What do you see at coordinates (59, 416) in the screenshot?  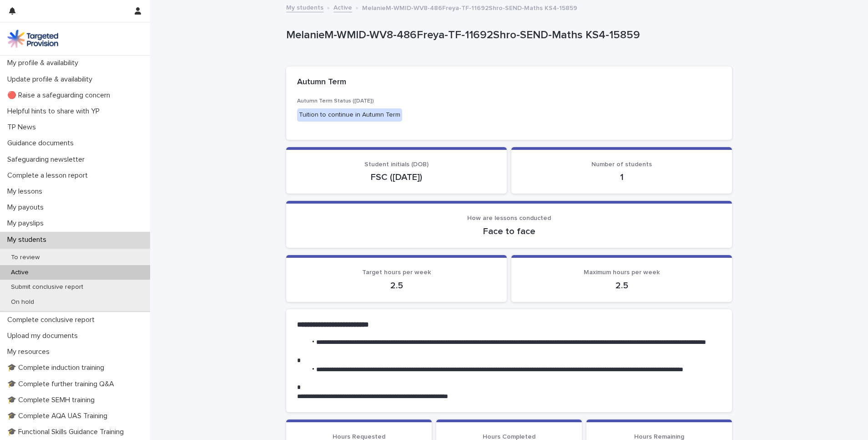 I see `p: 🎓 Complete AQA UAS Training` at bounding box center [59, 416].